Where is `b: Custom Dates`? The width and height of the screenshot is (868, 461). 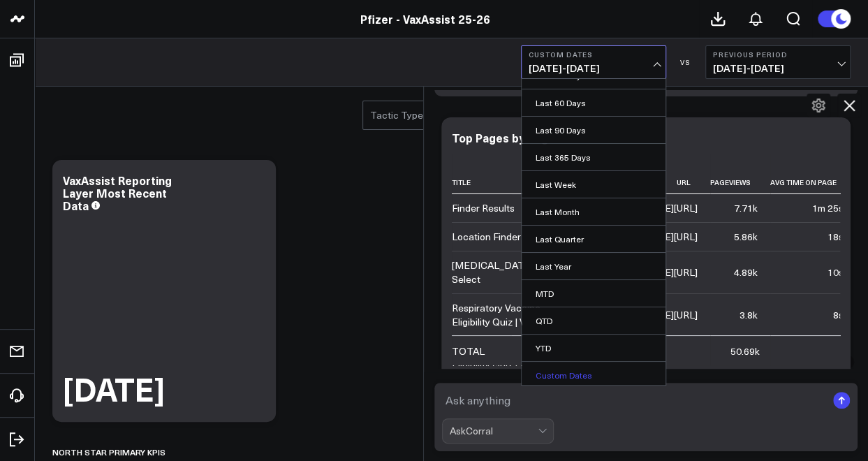
b: Custom Dates is located at coordinates (594, 55).